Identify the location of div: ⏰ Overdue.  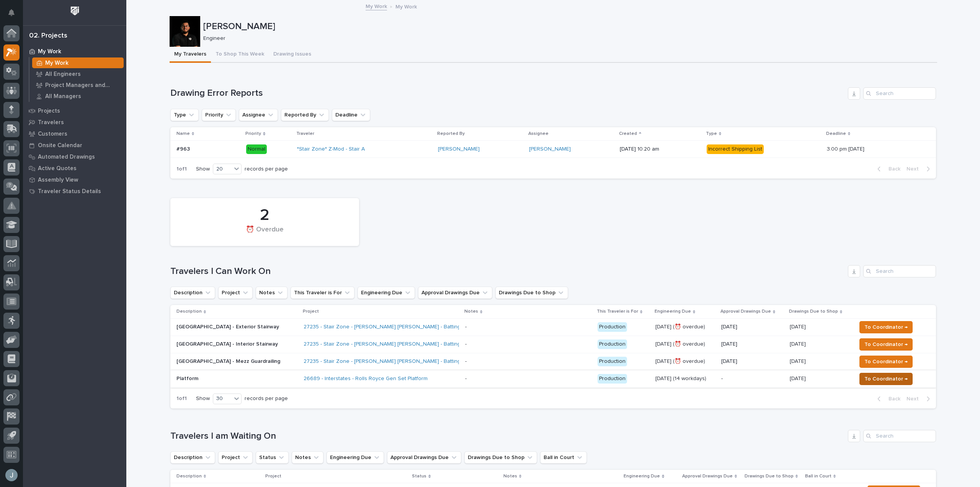
(265, 234).